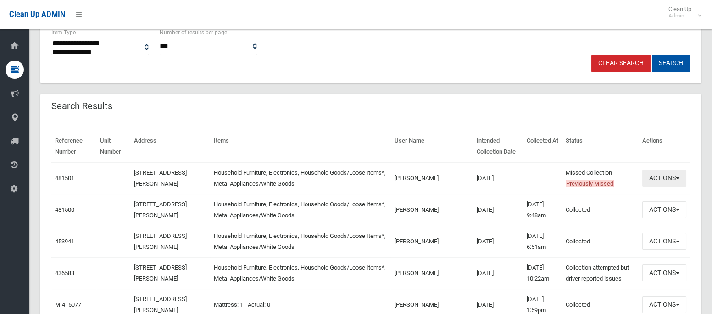 The image size is (712, 314). Describe the element at coordinates (74, 146) in the screenshot. I see `th: Reference Number` at that location.